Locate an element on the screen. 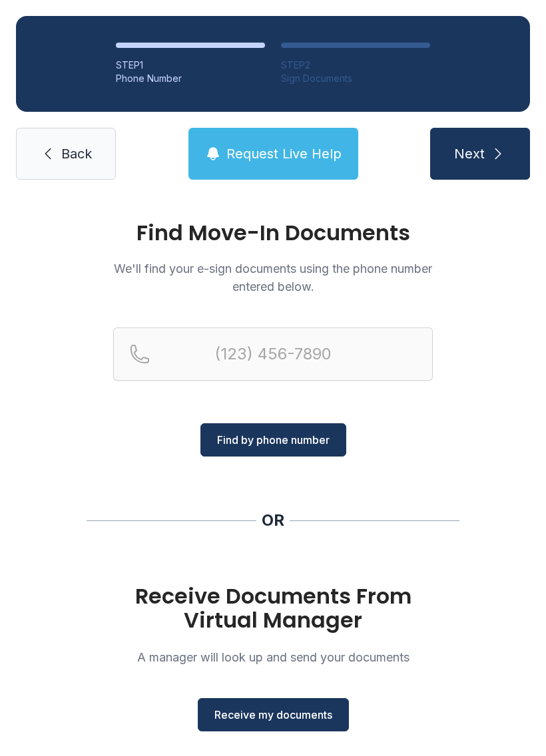  span: Request Live Help is located at coordinates (284, 154).